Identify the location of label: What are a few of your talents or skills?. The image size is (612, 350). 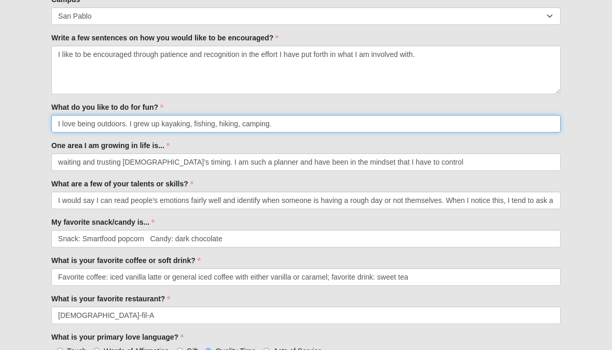
(122, 184).